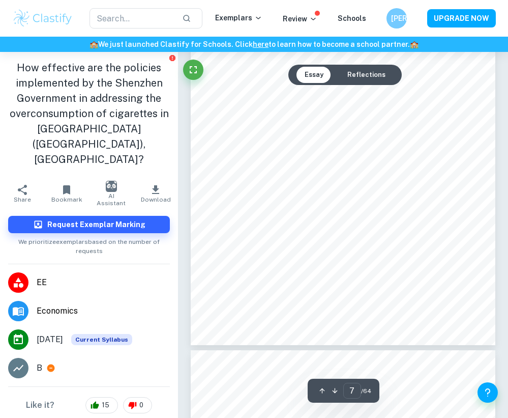  What do you see at coordinates (366, 75) in the screenshot?
I see `button: Reflections` at bounding box center [366, 75].